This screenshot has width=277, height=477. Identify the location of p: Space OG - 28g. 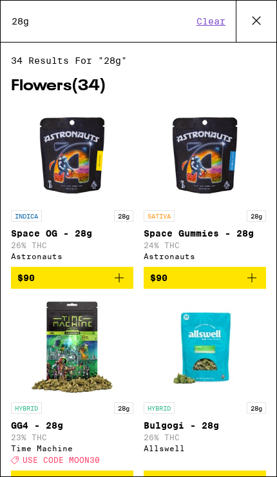
(72, 233).